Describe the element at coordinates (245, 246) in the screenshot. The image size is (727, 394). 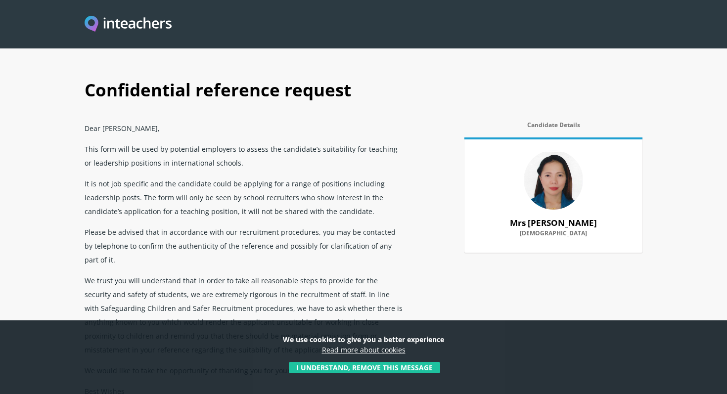
I see `p: Please be advised that in accordance with our recruitment procedures, you may be contacted by tel...` at that location.